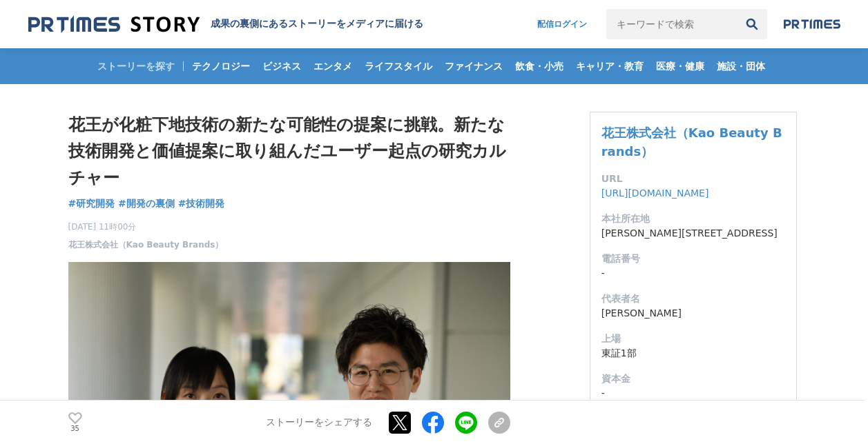  What do you see at coordinates (741, 66) in the screenshot?
I see `span: 施設・団体` at bounding box center [741, 66].